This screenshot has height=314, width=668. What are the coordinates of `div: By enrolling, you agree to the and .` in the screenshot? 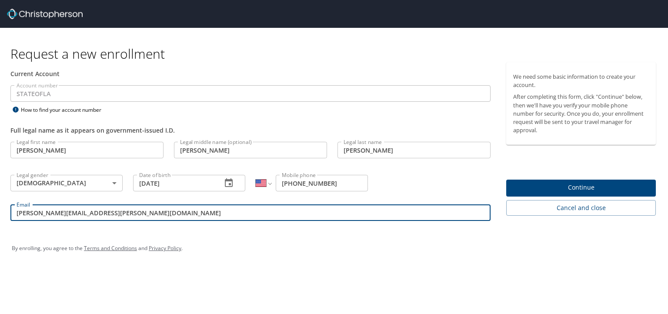 It's located at (334, 248).